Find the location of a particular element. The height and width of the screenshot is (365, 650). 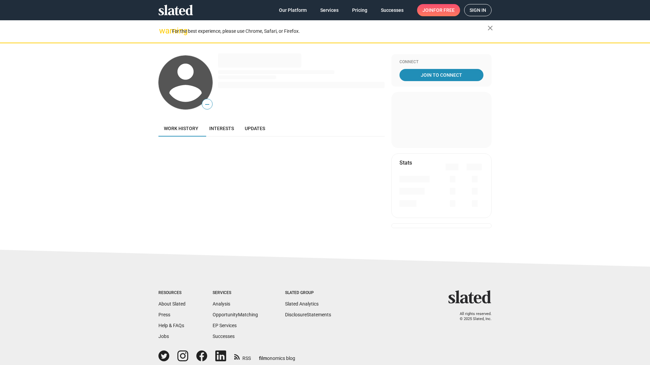

a: Analysis is located at coordinates (221, 304).